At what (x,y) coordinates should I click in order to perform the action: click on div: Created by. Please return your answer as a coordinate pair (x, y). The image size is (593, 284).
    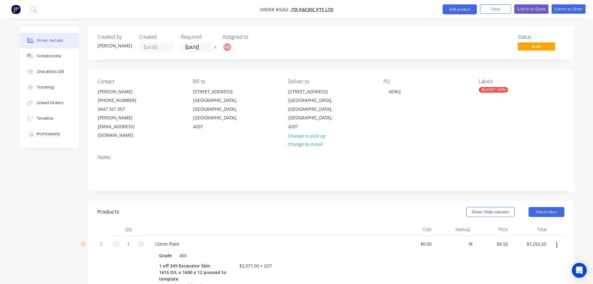
    Looking at the image, I should click on (115, 37).